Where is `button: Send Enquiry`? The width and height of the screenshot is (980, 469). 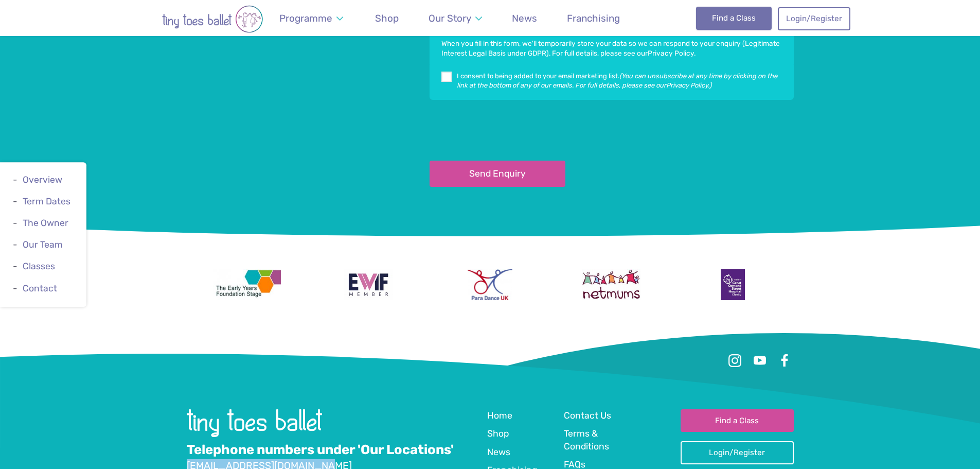 button: Send Enquiry is located at coordinates (497, 173).